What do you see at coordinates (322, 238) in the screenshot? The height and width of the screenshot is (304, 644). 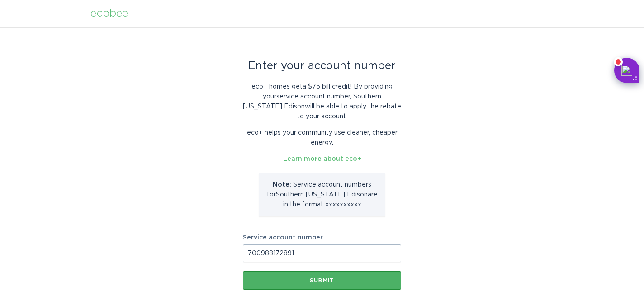 I see `label: Service account number` at bounding box center [322, 238].